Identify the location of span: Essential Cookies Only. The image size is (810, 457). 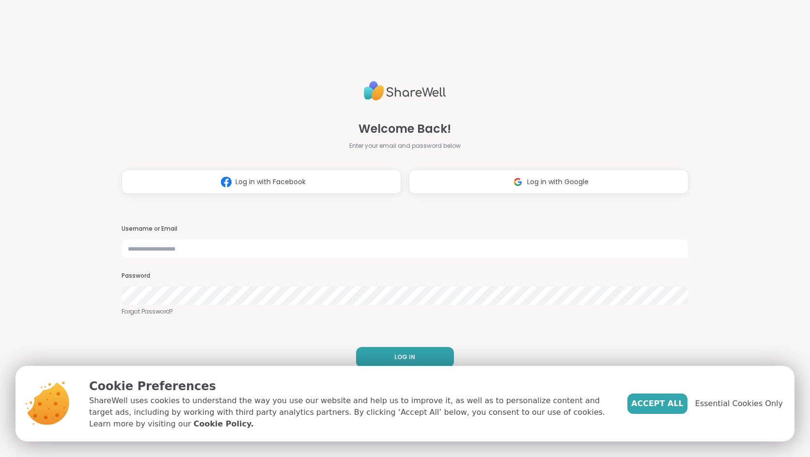
(739, 404).